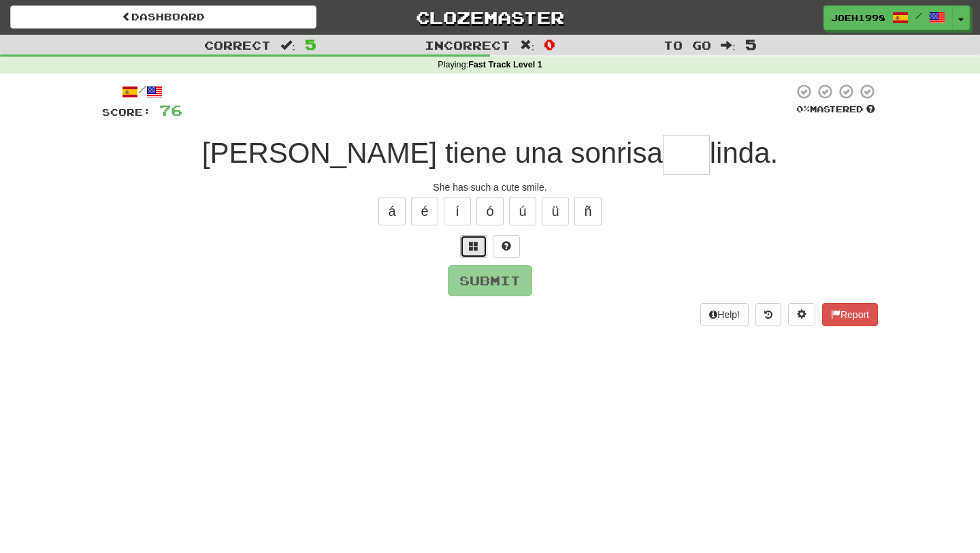  I want to click on span: Score:, so click(127, 112).